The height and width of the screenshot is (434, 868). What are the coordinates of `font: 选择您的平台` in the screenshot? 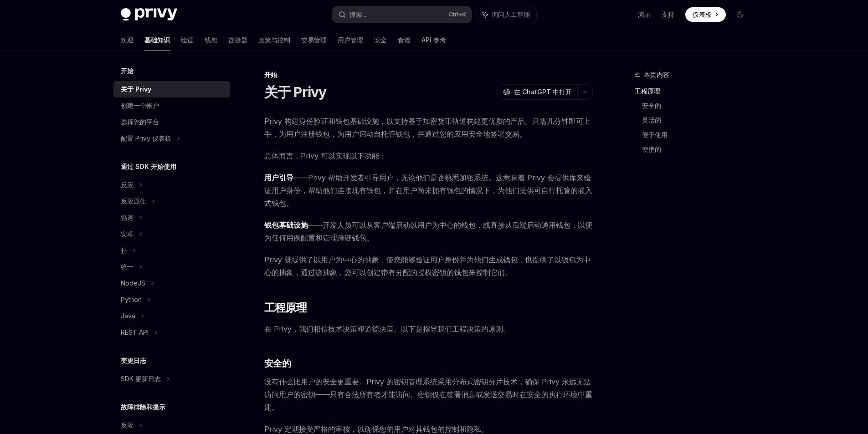 It's located at (140, 121).